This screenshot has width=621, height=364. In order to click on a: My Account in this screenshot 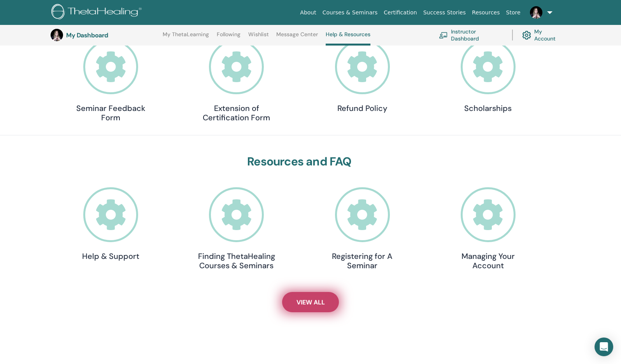, I will do `click(543, 35)`.